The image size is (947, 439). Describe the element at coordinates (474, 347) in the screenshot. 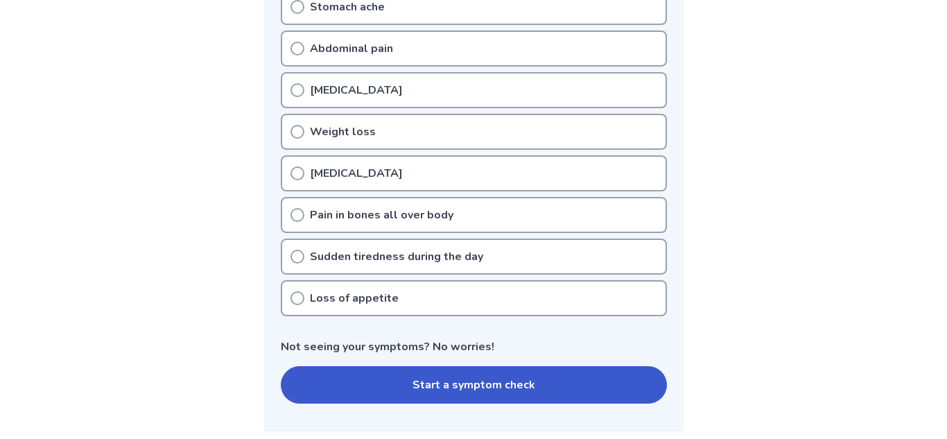

I see `p: Not seeing your symptoms? No worries!` at that location.